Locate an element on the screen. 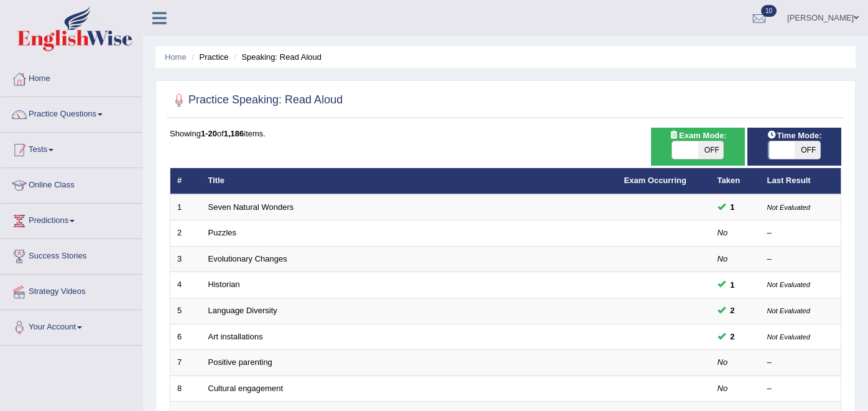 Image resolution: width=868 pixels, height=411 pixels. b: 1-20 is located at coordinates (209, 133).